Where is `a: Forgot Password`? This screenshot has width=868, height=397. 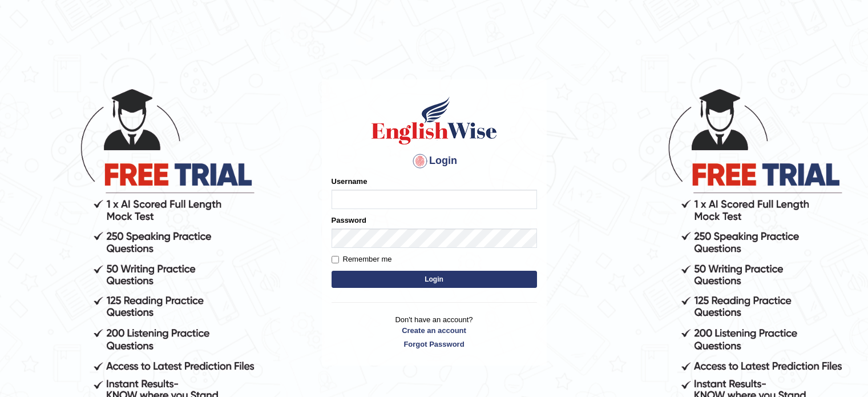 a: Forgot Password is located at coordinates (434, 344).